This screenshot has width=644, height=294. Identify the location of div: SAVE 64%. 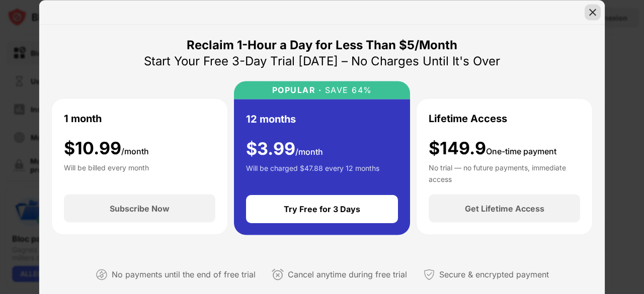
(346, 89).